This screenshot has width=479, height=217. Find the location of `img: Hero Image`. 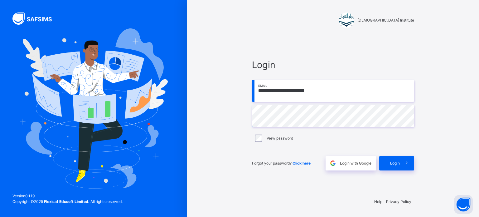

img: Hero Image is located at coordinates (94, 108).